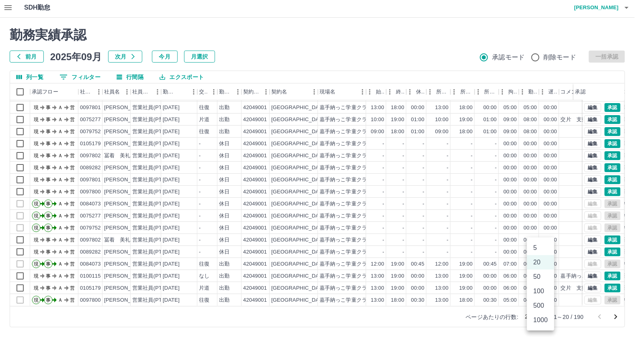 This screenshot has width=644, height=337. I want to click on li: 100, so click(540, 291).